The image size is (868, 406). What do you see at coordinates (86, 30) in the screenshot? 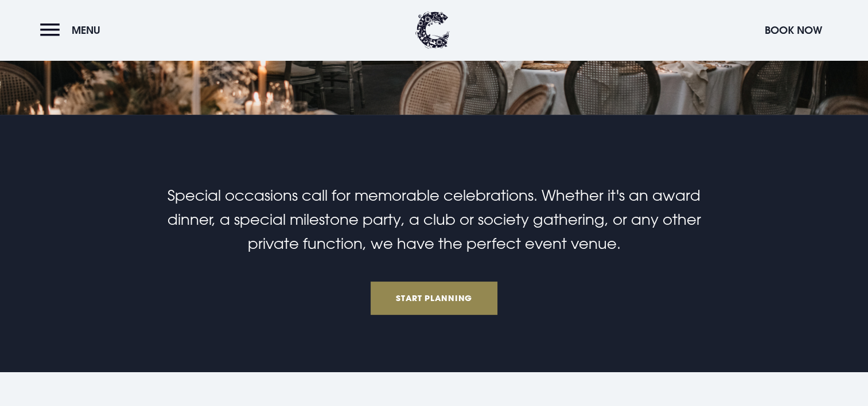
I see `span: Menu` at bounding box center [86, 30].